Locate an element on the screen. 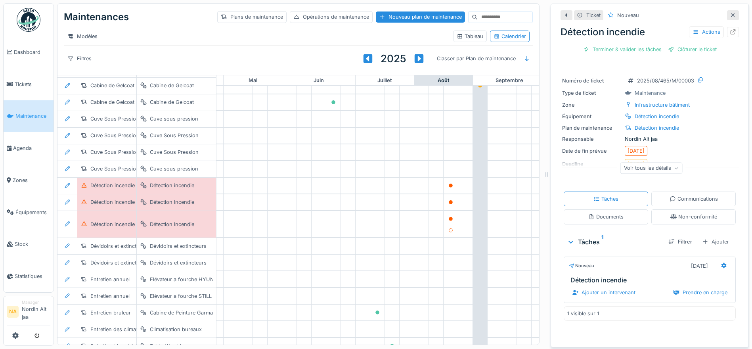 The image size is (752, 349). div: Ajouter un intervenant is located at coordinates (604, 292).